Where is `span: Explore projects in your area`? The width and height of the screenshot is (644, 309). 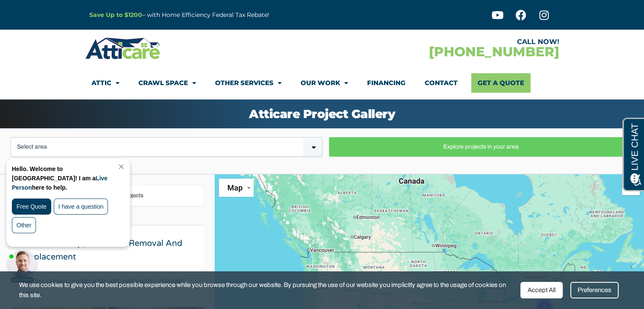 span: Explore projects in your area is located at coordinates (481, 147).